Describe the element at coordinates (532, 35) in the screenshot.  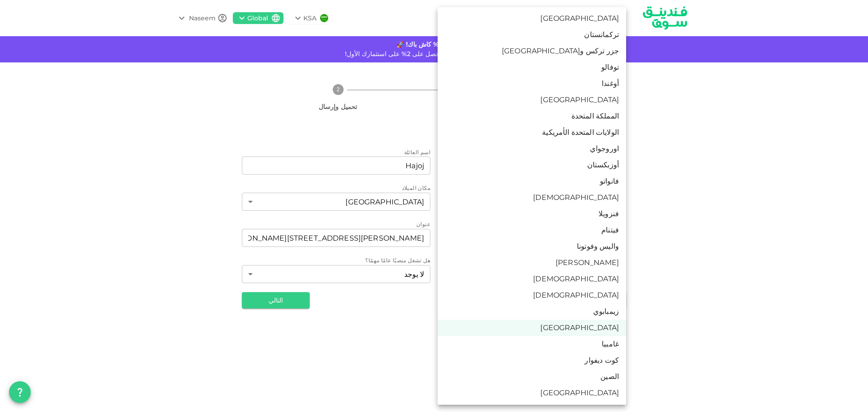
I see `li: تركمانستان` at that location.